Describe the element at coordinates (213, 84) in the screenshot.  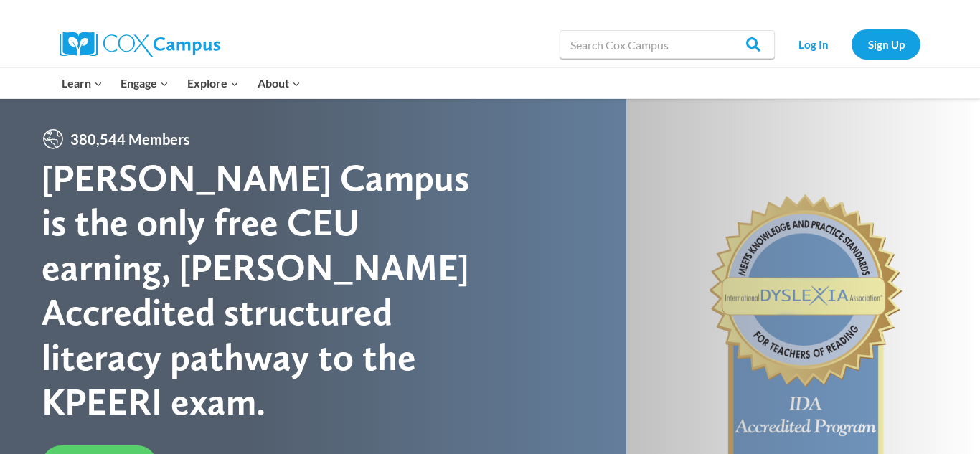
I see `span: Explore` at that location.